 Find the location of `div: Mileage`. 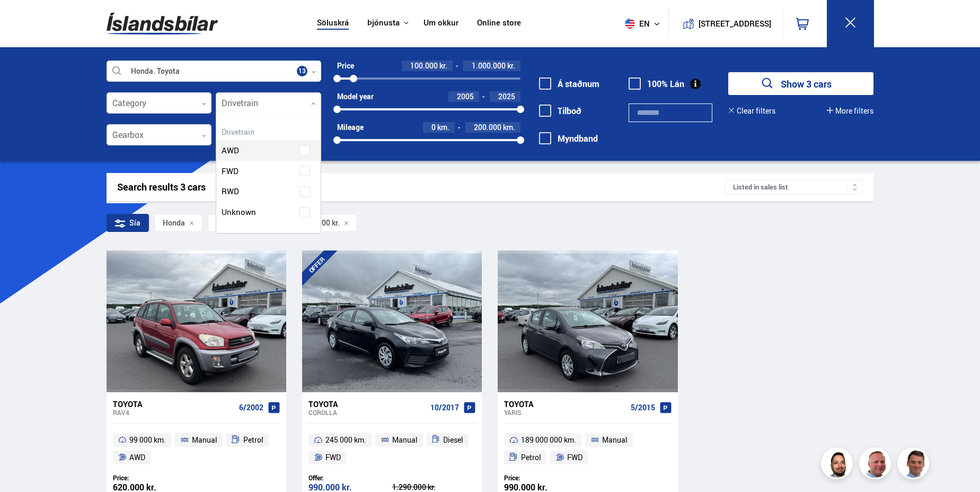

div: Mileage is located at coordinates (351, 127).